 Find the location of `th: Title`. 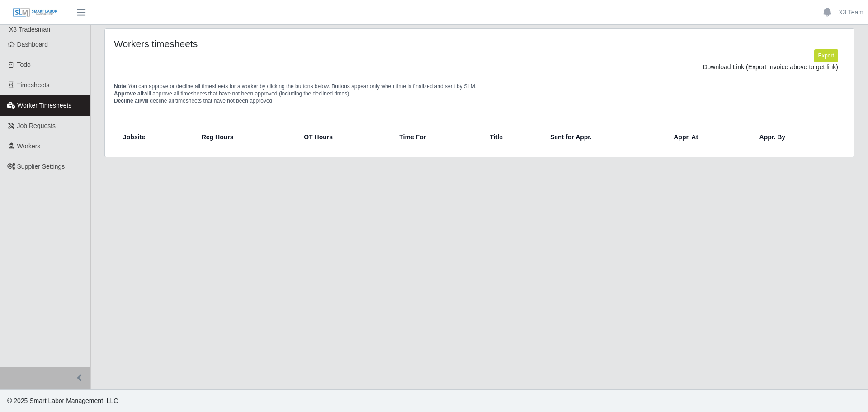

th: Title is located at coordinates (513, 137).